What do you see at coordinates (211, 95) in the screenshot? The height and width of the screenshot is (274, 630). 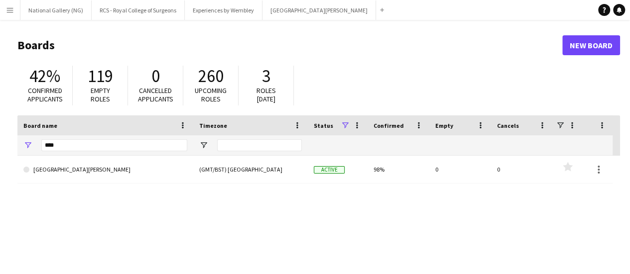 I see `span: Upcoming roles` at bounding box center [211, 95].